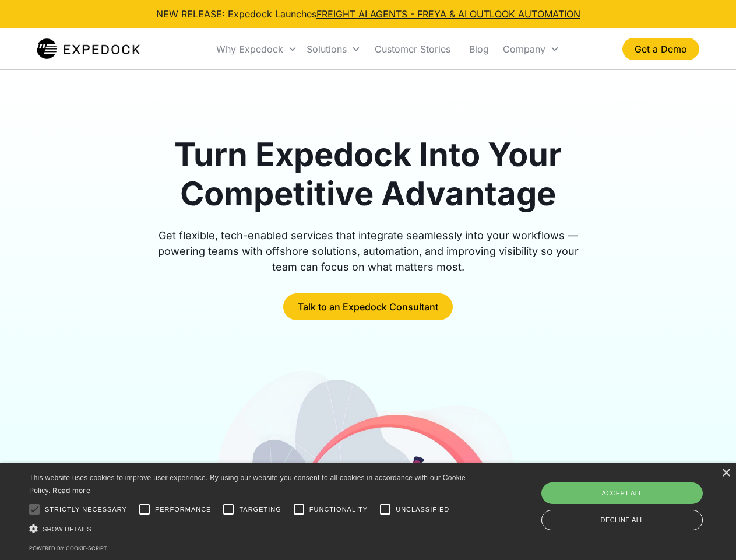 This screenshot has width=736, height=560. I want to click on span: Performance, so click(183, 509).